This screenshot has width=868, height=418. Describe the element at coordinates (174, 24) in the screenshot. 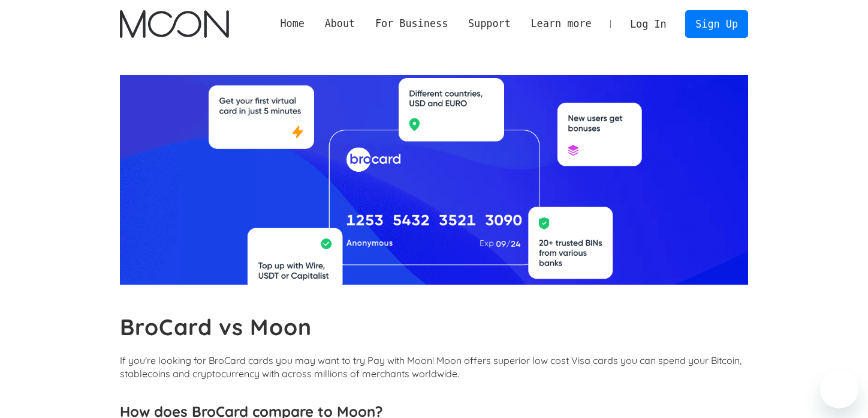

I see `img: Moon Logo` at that location.